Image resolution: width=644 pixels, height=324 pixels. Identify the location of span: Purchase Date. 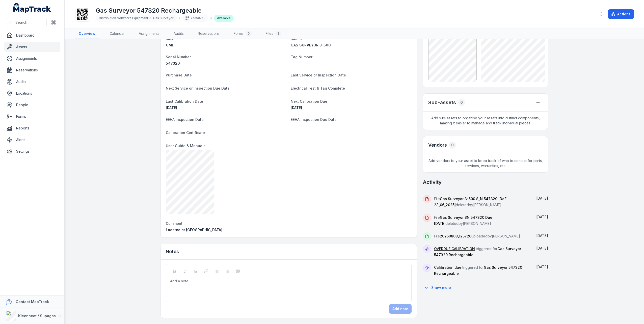
(179, 75).